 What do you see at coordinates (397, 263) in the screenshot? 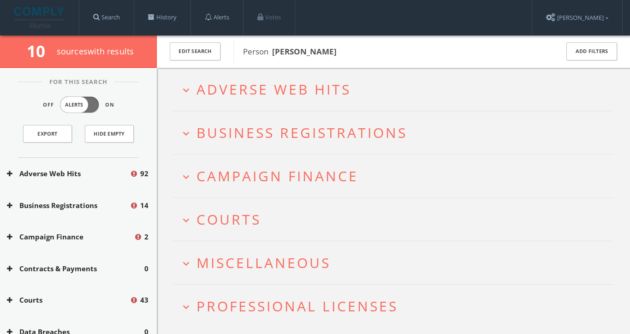
I see `button: expand_moreMiscellaneous` at bounding box center [397, 263].